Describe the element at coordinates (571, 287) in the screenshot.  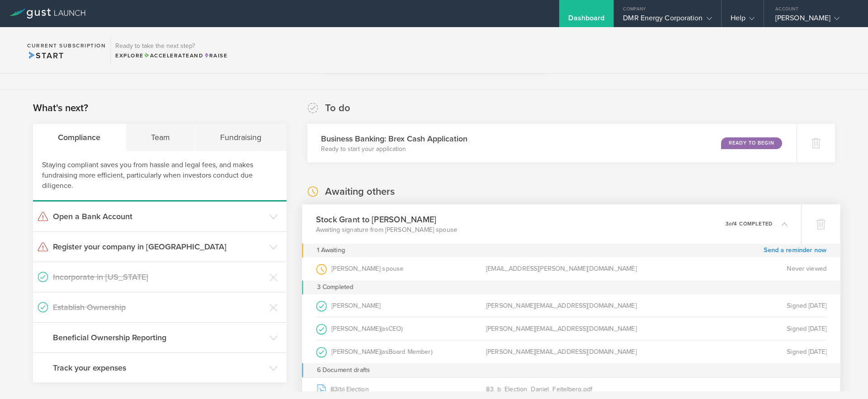
I see `div: 3 Completed` at that location.